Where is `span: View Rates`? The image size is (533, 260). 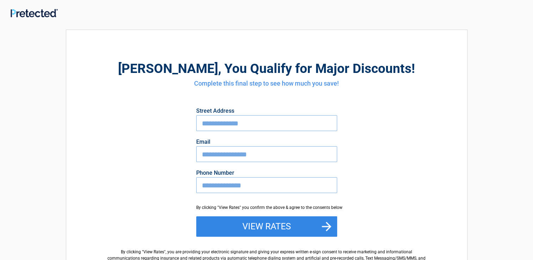 span: View Rates is located at coordinates (154, 252).